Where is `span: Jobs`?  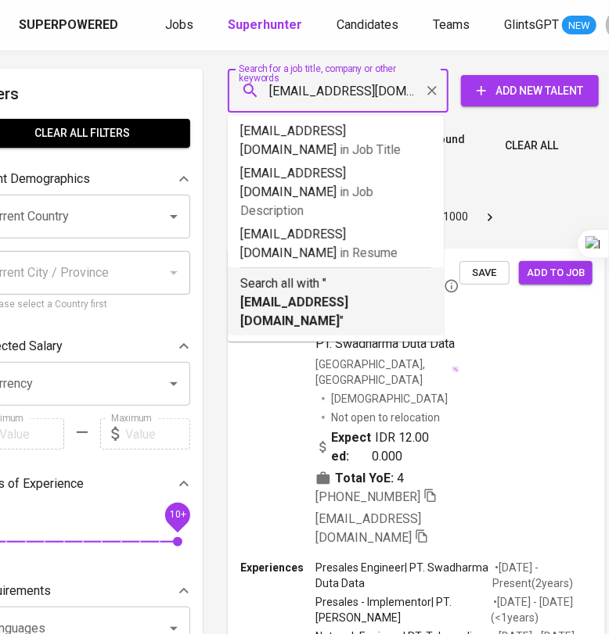
span: Jobs is located at coordinates (179, 24).